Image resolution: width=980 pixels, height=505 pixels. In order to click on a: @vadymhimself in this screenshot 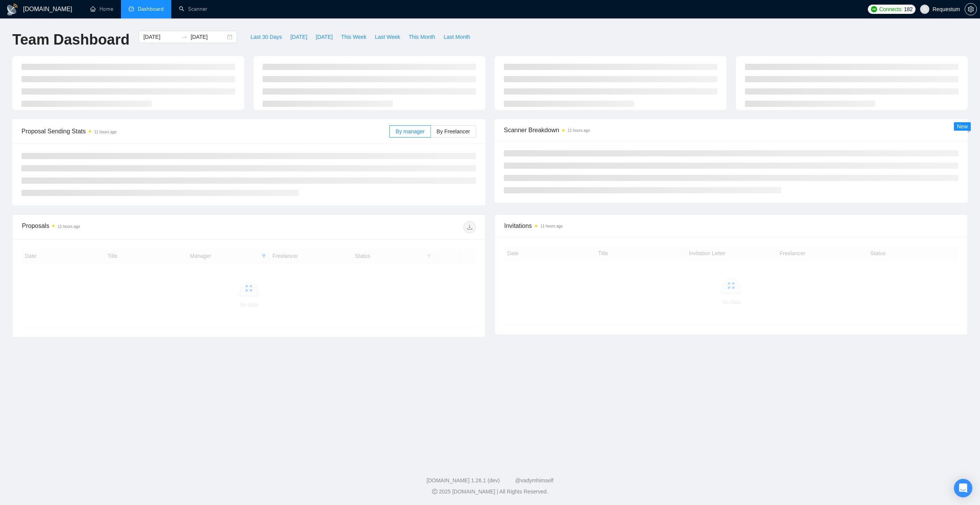, I will do `click(534, 480)`.